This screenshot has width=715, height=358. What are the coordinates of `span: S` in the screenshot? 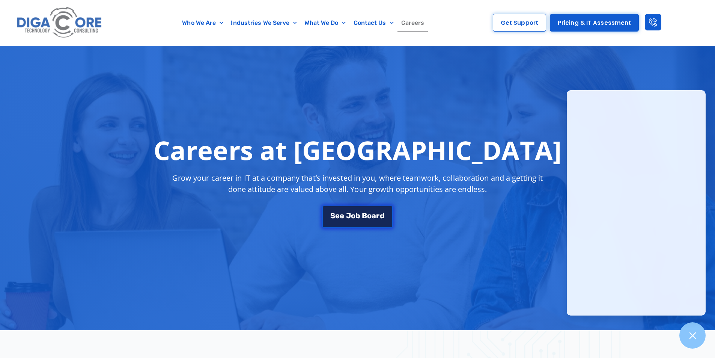 It's located at (332, 215).